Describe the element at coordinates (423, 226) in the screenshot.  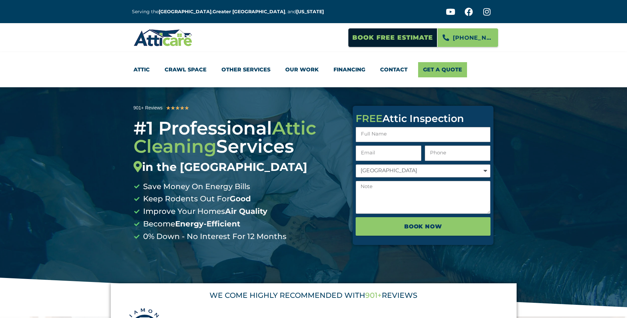
I see `button: BOOK NOW` at that location.